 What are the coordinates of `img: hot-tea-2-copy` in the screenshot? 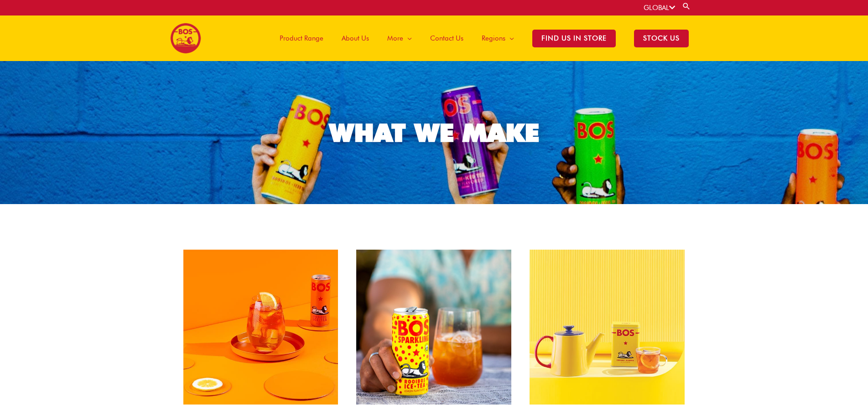 It's located at (607, 327).